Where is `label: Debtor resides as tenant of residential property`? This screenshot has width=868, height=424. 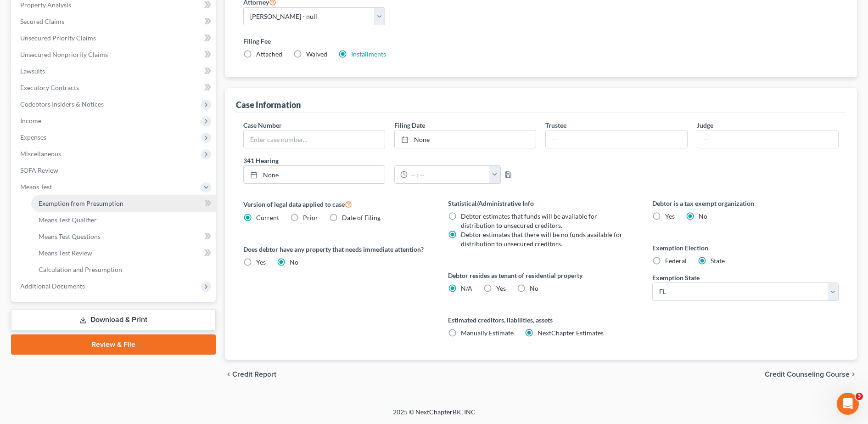 label: Debtor resides as tenant of residential property is located at coordinates (541, 275).